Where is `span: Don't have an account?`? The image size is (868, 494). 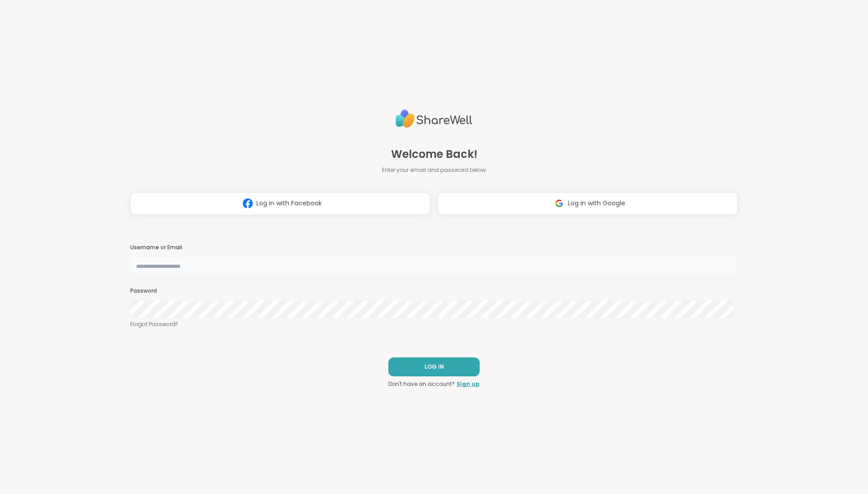
span: Don't have an account? is located at coordinates (422, 384).